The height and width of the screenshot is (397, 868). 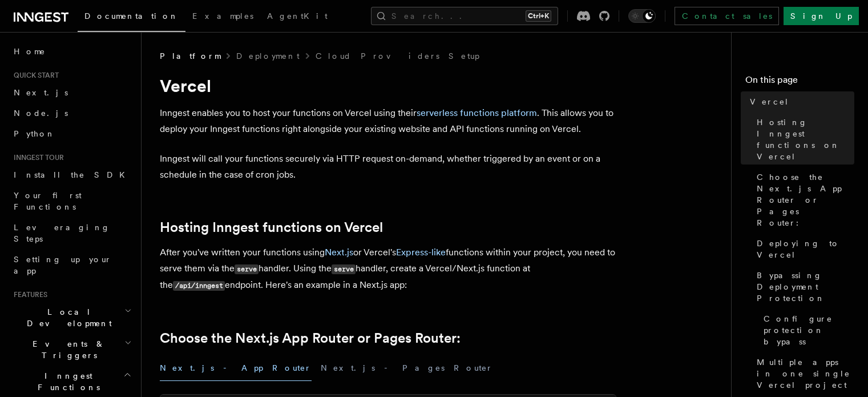 What do you see at coordinates (800, 101) in the screenshot?
I see `a: Vercel` at bounding box center [800, 101].